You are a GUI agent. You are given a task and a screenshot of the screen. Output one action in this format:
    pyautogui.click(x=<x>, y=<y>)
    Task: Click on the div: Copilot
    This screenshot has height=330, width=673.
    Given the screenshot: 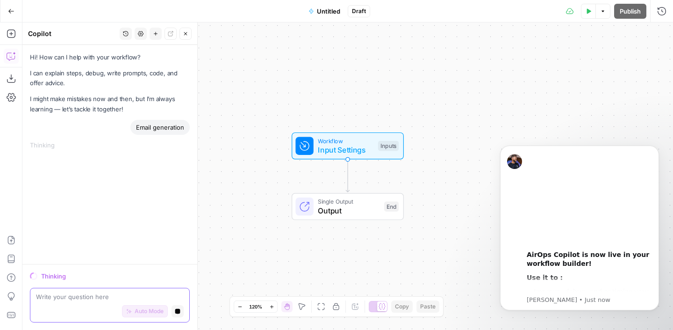 What is the action you would take?
    pyautogui.click(x=72, y=34)
    